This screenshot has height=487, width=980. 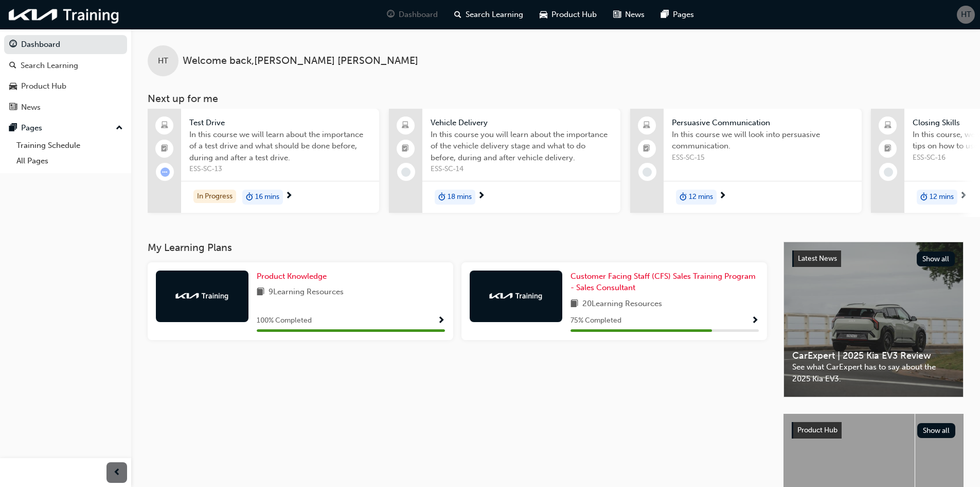 I want to click on span: prev-icon, so click(x=117, y=472).